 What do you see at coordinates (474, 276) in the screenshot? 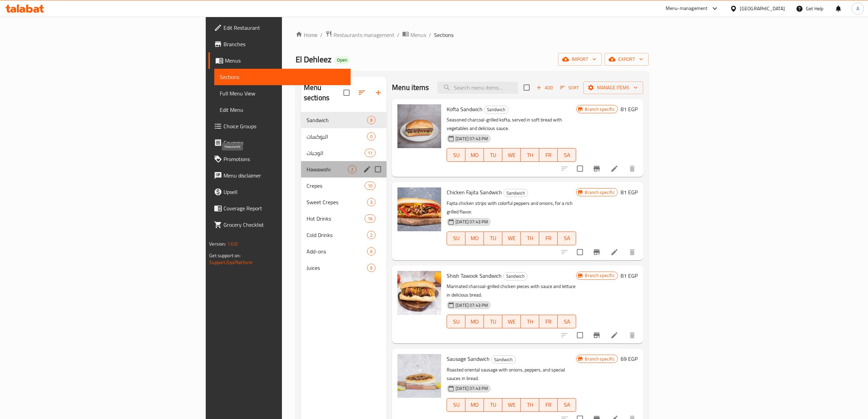
I see `span: Shish Tawook Sandwich` at bounding box center [474, 276].